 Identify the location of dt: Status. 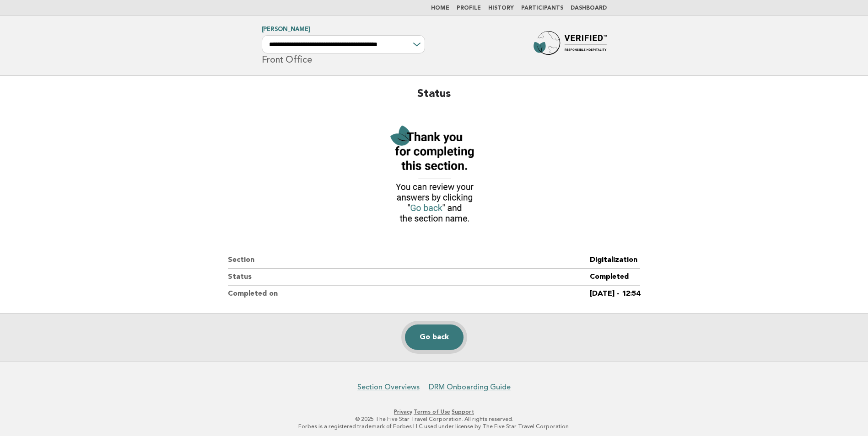
(408, 277).